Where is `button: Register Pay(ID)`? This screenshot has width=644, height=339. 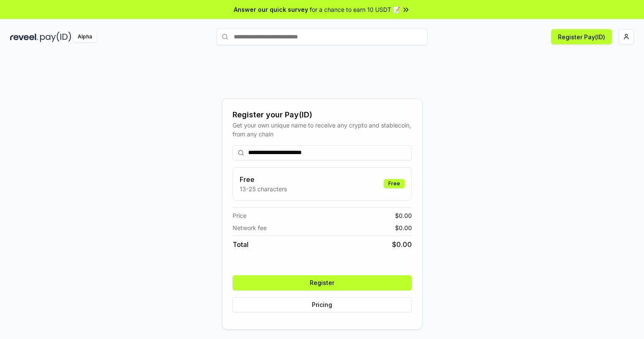 button: Register Pay(ID) is located at coordinates (581, 37).